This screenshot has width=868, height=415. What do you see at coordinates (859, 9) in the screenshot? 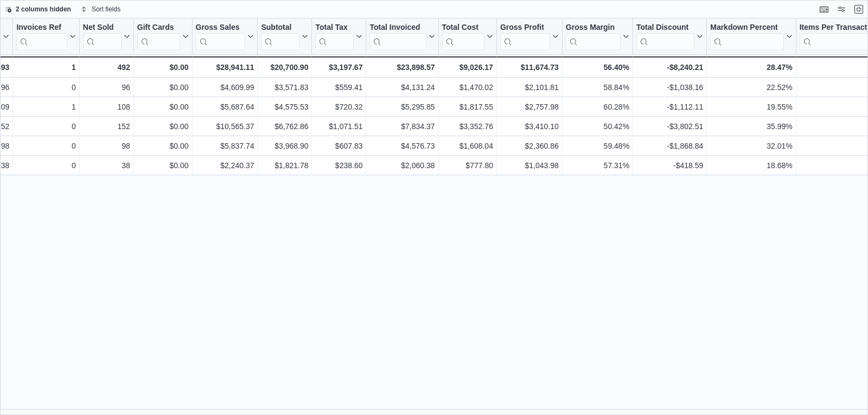
I see `button: Exit fullscreen` at bounding box center [859, 9].